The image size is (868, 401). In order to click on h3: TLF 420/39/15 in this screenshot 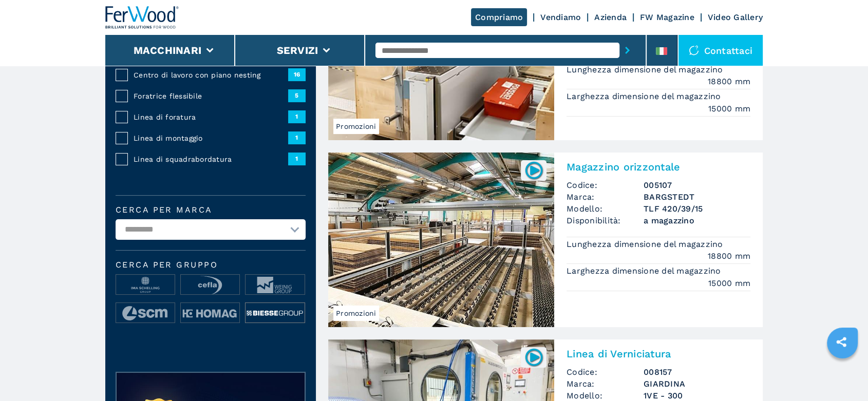, I will do `click(697, 208)`.